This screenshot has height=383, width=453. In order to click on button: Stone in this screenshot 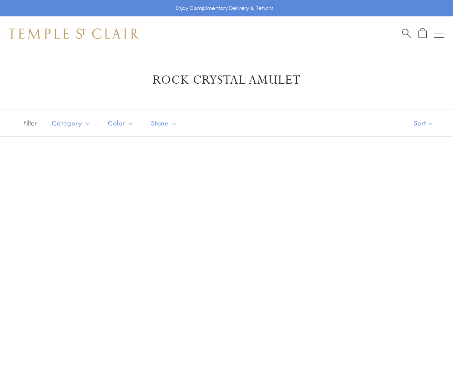, I will do `click(164, 123)`.